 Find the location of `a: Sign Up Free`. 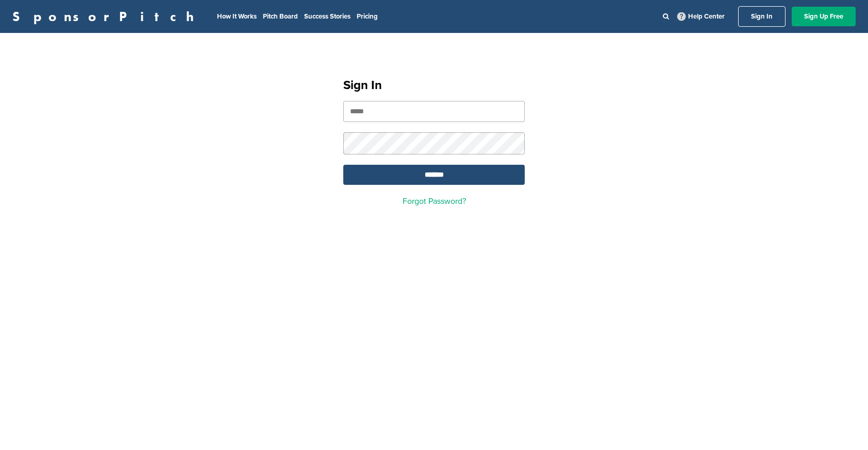

a: Sign Up Free is located at coordinates (824, 16).